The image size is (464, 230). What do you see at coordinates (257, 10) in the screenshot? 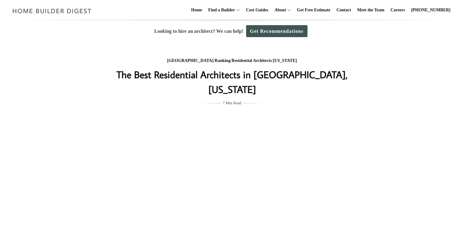
I see `a: Cost Guides` at bounding box center [257, 10].